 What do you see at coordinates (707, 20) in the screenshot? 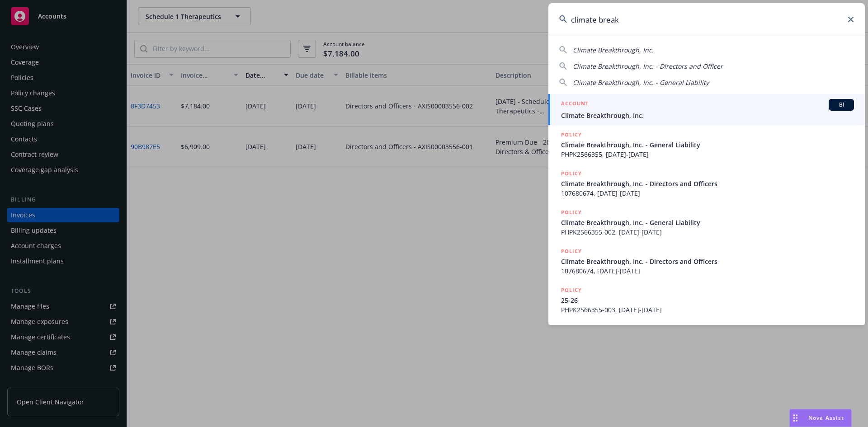
I see `input: Search...` at bounding box center [707, 20].